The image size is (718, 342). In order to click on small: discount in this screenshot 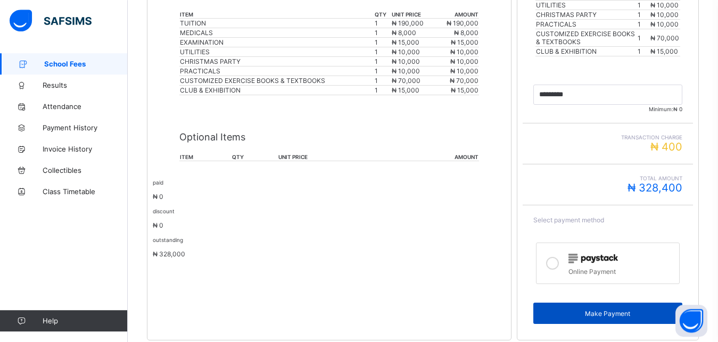, I will do `click(163, 211)`.